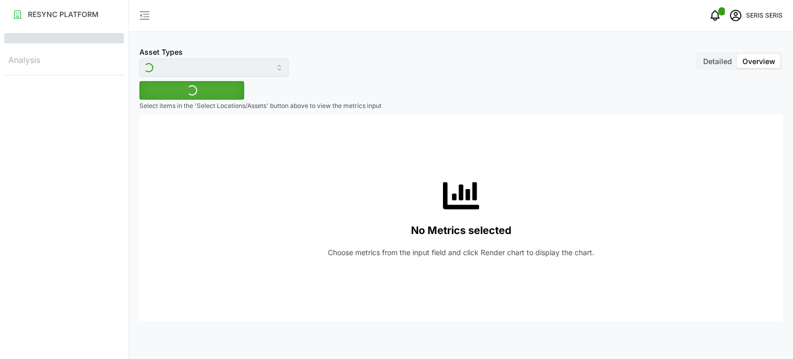 This screenshot has height=359, width=793. Describe the element at coordinates (764, 15) in the screenshot. I see `p: SERIS SERIS` at that location.